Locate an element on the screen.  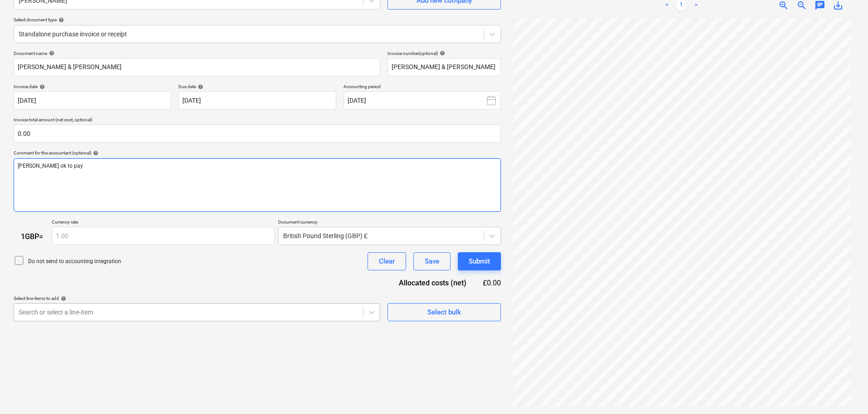
input: Due date not specified is located at coordinates (257, 101).